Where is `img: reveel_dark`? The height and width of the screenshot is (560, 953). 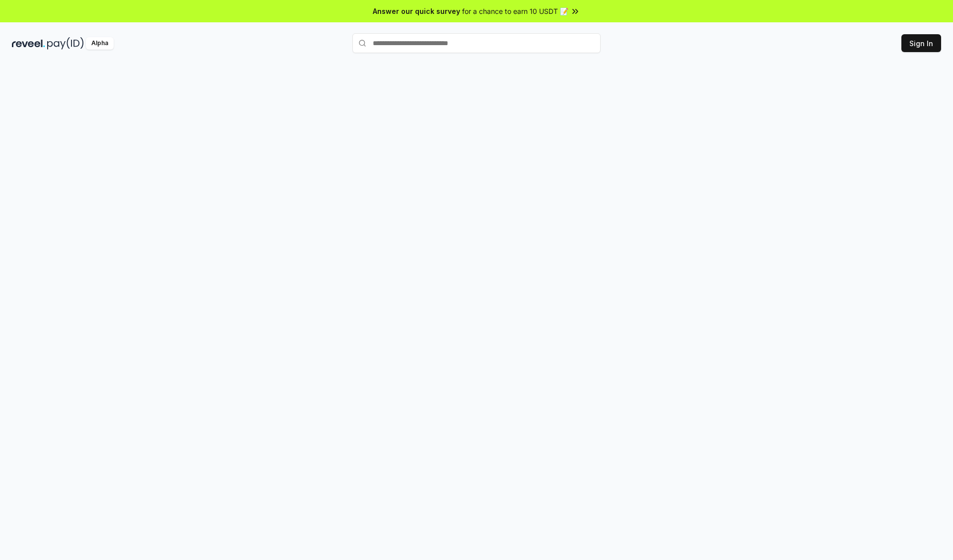 img: reveel_dark is located at coordinates (28, 43).